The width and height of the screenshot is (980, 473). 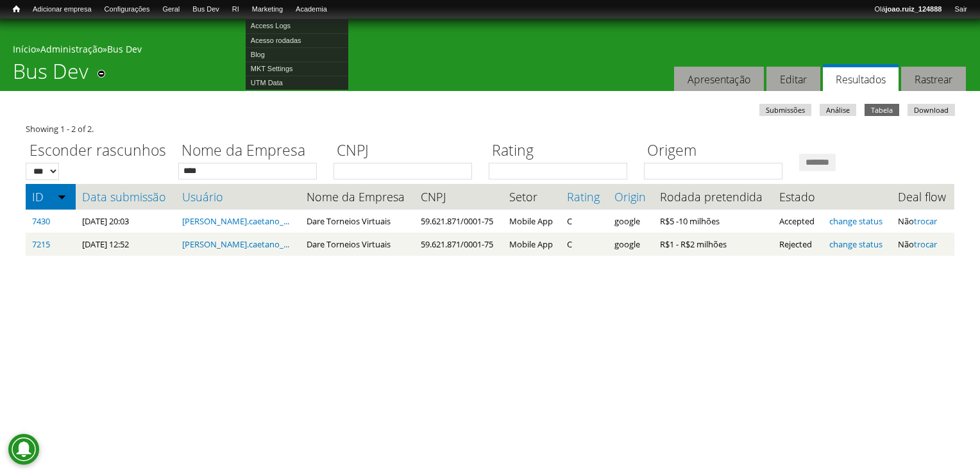 I want to click on a: RI, so click(x=236, y=9).